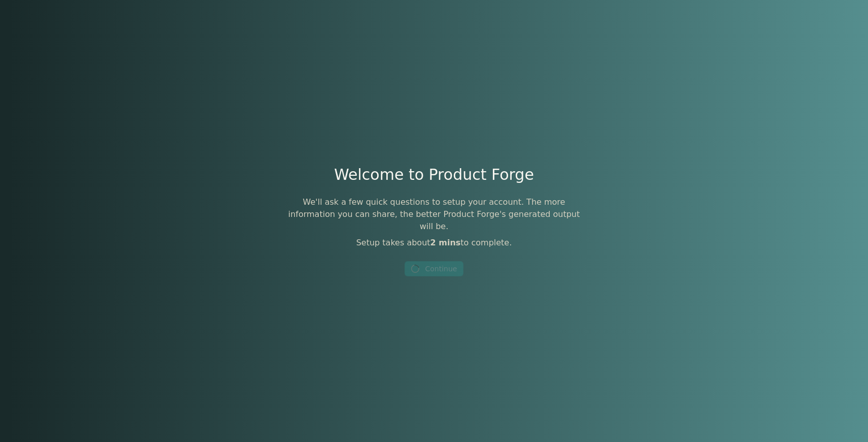 The image size is (868, 442). Describe the element at coordinates (434, 269) in the screenshot. I see `div: Continue` at that location.